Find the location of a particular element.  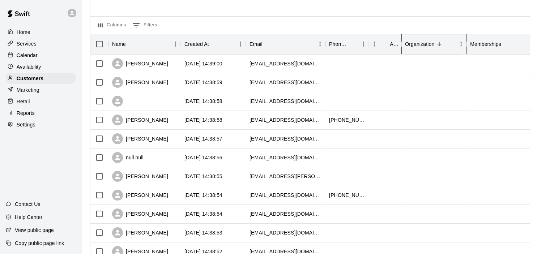

div: zjsirois@gmail.com is located at coordinates (286, 214).